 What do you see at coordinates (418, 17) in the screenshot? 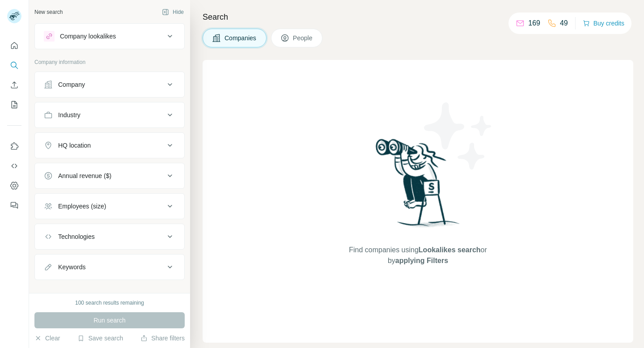
I see `h4: Search` at bounding box center [418, 17].